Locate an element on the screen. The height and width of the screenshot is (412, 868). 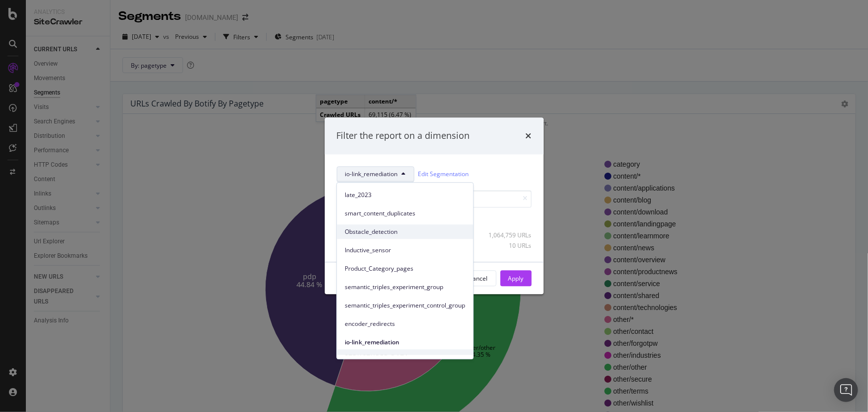
div: times is located at coordinates (529, 136).